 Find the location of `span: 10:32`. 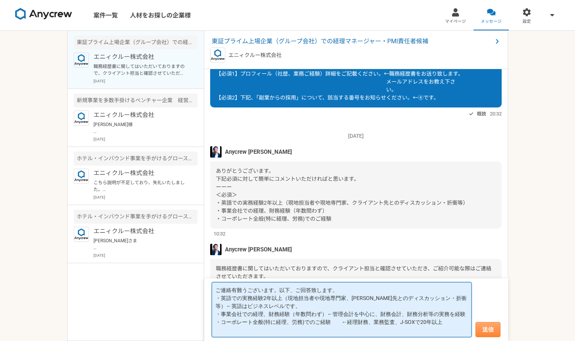

span: 10:32 is located at coordinates (219, 234).